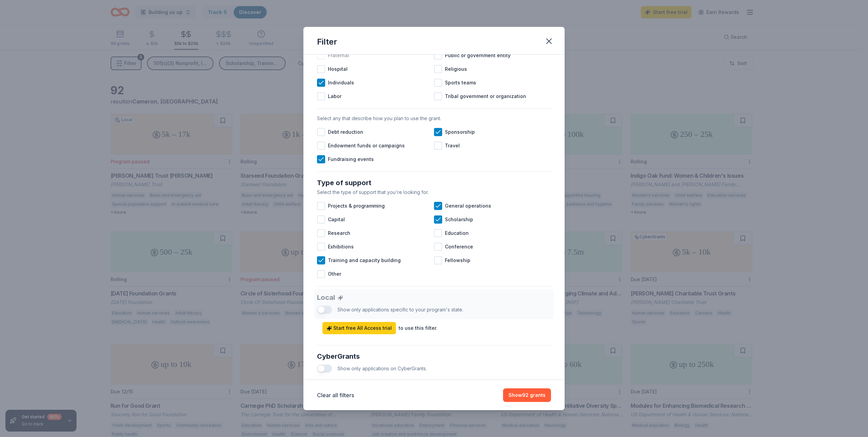 The image size is (868, 437). Describe the element at coordinates (359, 328) in the screenshot. I see `span: Start free All Access trial` at that location.